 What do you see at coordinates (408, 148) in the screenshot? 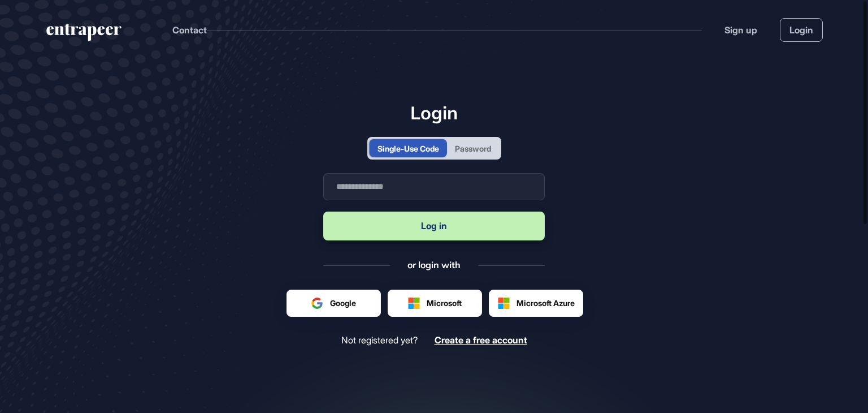
I see `div: Single-Use Code` at bounding box center [408, 148].